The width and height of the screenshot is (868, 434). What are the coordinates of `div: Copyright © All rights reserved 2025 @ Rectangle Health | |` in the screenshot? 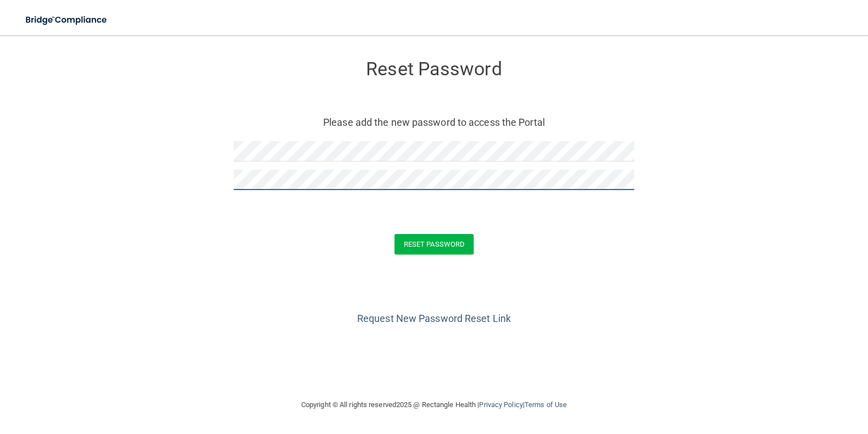 It's located at (434, 405).